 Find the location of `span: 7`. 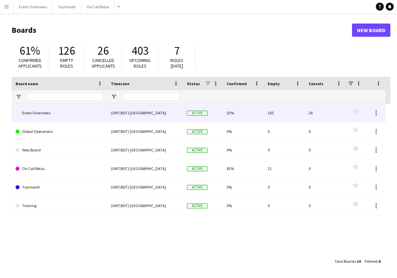

span: 7 is located at coordinates (177, 51).